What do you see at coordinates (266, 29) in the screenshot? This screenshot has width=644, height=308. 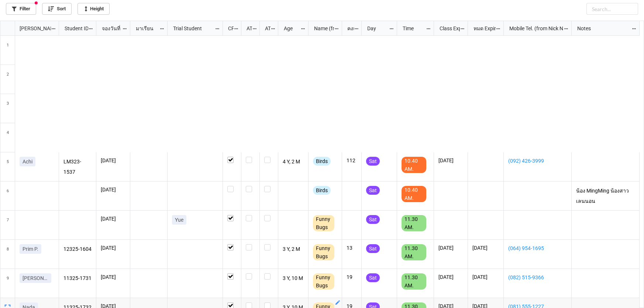 I see `div: ATK` at bounding box center [266, 29].